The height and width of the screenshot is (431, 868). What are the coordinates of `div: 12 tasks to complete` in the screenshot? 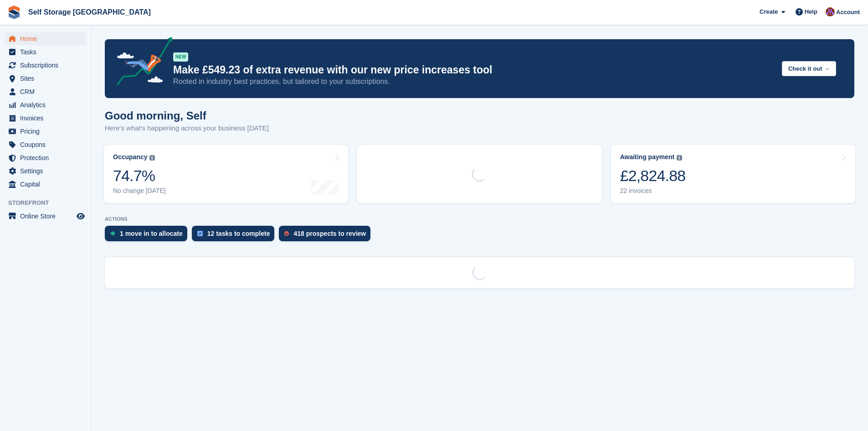 It's located at (239, 234).